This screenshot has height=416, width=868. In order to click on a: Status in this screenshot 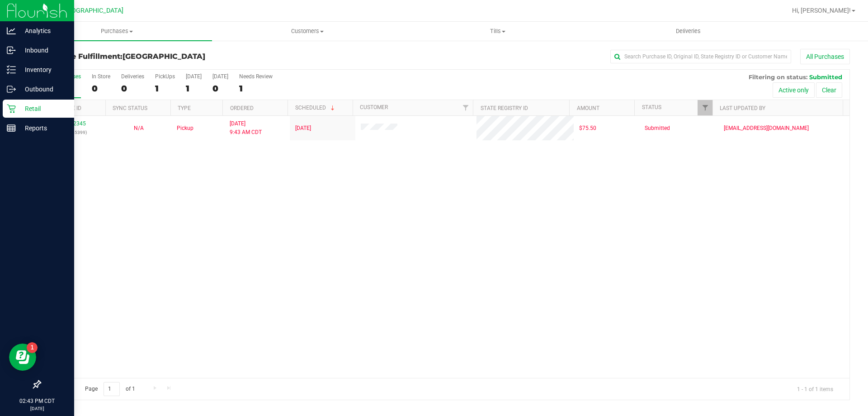, I will do `click(651, 108)`.